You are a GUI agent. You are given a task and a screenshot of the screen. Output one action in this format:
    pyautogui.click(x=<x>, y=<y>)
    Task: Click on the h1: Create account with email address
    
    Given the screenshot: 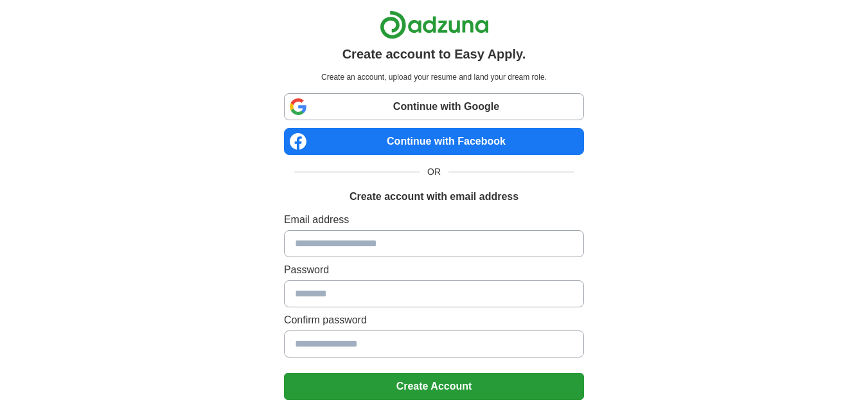 What is the action you would take?
    pyautogui.click(x=434, y=196)
    